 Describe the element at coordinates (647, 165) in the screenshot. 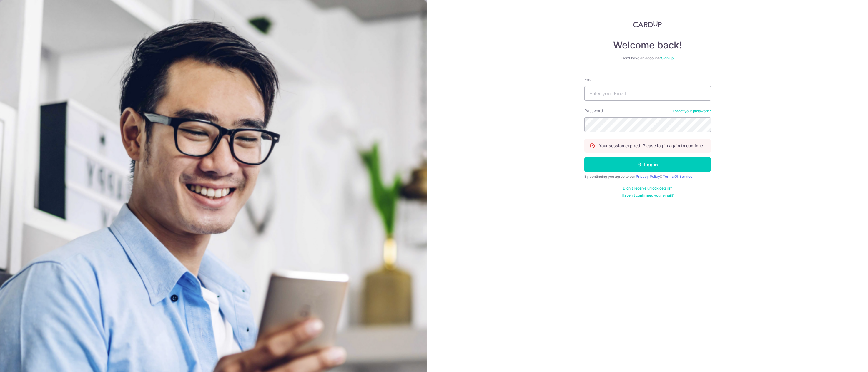

I see `button: Log in` at that location.